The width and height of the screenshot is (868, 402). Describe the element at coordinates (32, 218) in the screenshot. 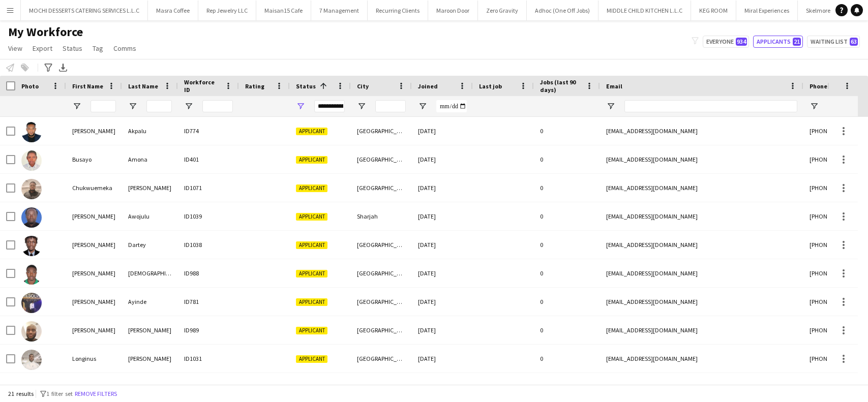

I see `img: David Awojulu` at that location.